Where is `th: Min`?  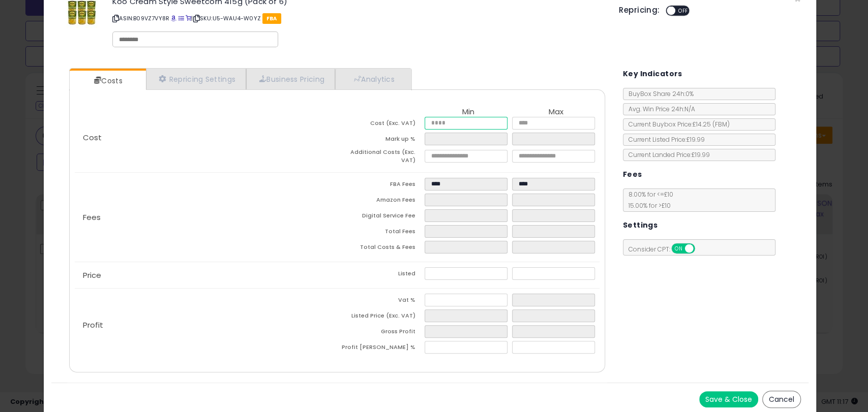
th: Min is located at coordinates (468, 112).